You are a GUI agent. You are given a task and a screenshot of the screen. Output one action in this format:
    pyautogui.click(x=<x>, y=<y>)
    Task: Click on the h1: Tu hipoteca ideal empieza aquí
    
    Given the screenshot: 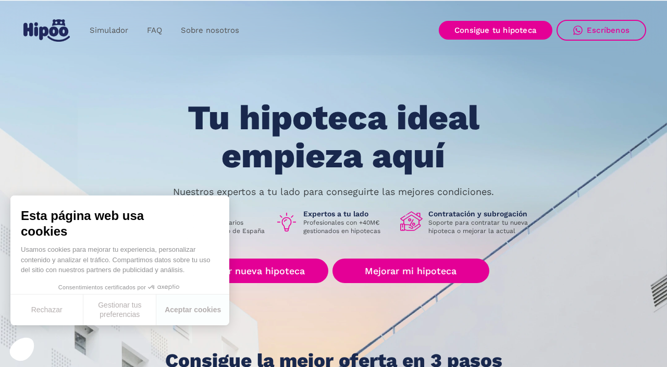 What is the action you would take?
    pyautogui.click(x=333, y=136)
    